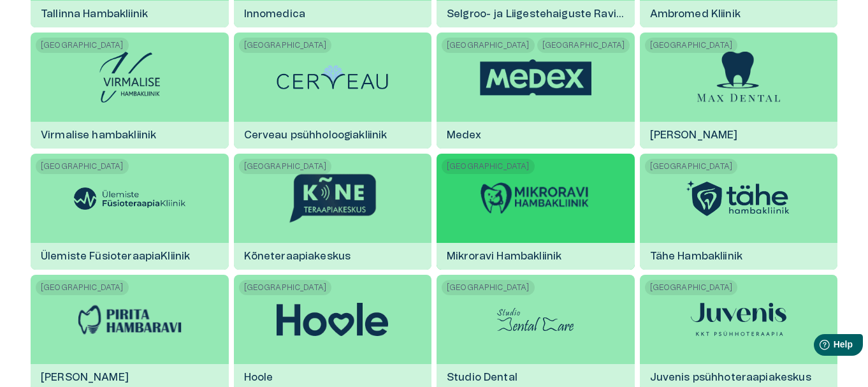 The width and height of the screenshot is (868, 387). I want to click on img: Mikroravi Hambakliinik logo, so click(535, 199).